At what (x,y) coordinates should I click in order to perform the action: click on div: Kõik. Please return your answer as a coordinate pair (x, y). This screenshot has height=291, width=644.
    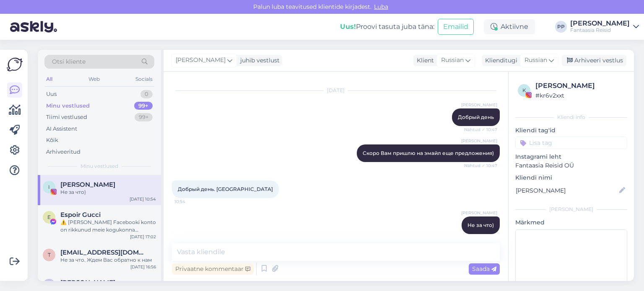
    Looking at the image, I should click on (52, 140).